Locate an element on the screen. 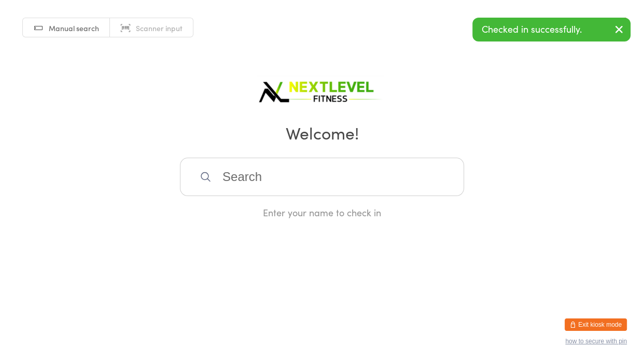 The width and height of the screenshot is (644, 362). input: Search is located at coordinates (322, 177).